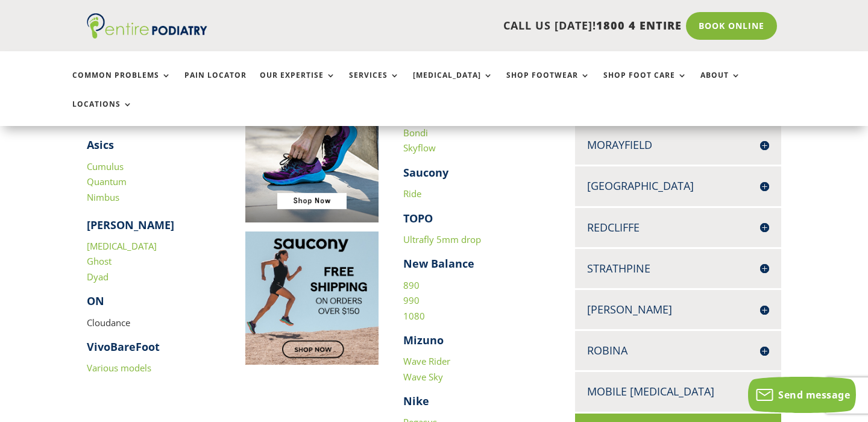 Image resolution: width=868 pixels, height=422 pixels. I want to click on a: Bondi, so click(415, 133).